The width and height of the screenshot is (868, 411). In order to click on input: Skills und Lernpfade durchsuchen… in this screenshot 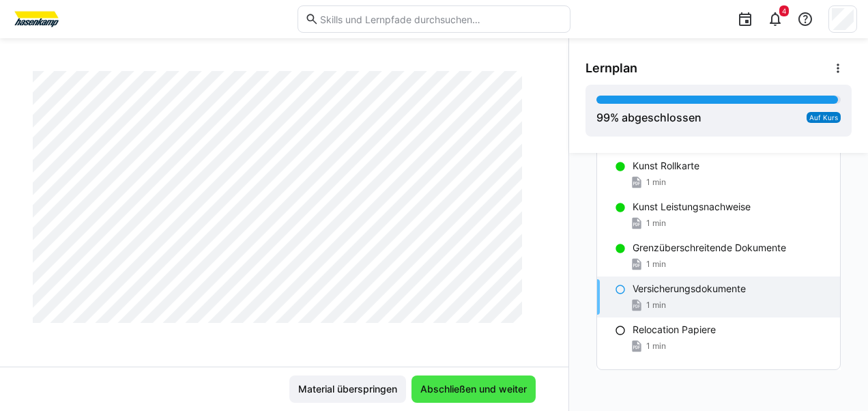, I will do `click(441, 19)`.